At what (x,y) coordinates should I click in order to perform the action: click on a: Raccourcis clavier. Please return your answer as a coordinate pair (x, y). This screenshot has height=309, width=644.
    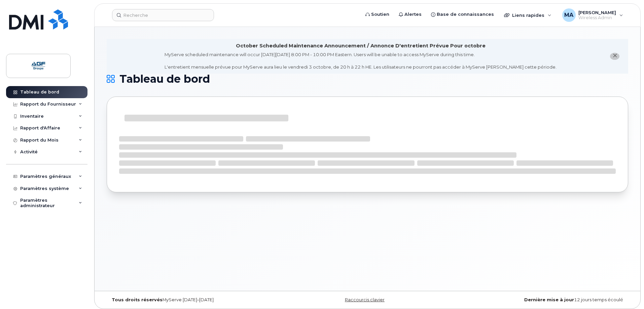
    Looking at the image, I should click on (365, 300).